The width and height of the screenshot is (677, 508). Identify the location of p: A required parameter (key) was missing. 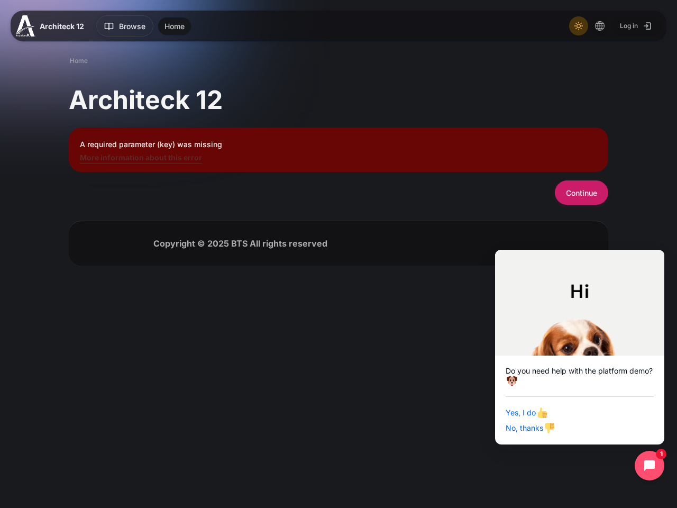
(338, 144).